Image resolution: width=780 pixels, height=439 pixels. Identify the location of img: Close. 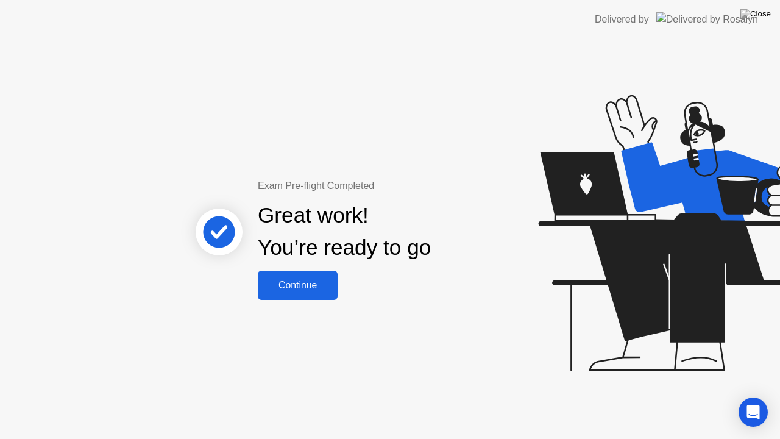
(755, 14).